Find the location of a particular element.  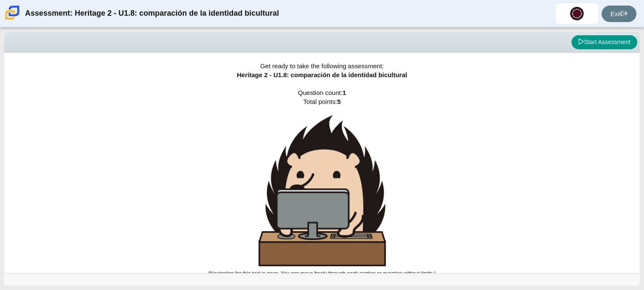

img: reymiguel.menes.tSaLYp is located at coordinates (577, 14).